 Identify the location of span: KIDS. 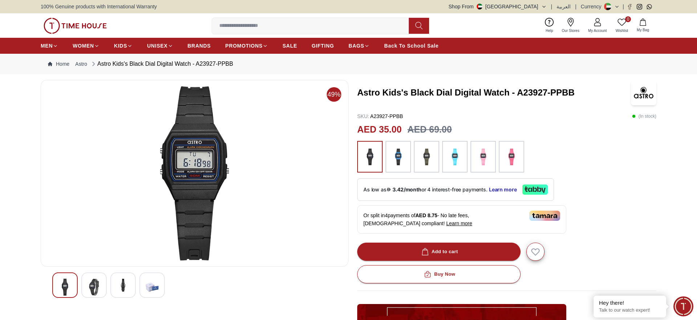
(120, 46).